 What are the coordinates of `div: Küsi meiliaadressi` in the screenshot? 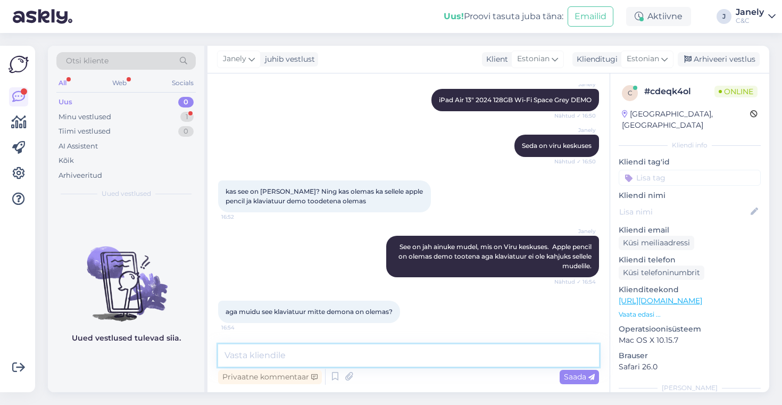 It's located at (657, 243).